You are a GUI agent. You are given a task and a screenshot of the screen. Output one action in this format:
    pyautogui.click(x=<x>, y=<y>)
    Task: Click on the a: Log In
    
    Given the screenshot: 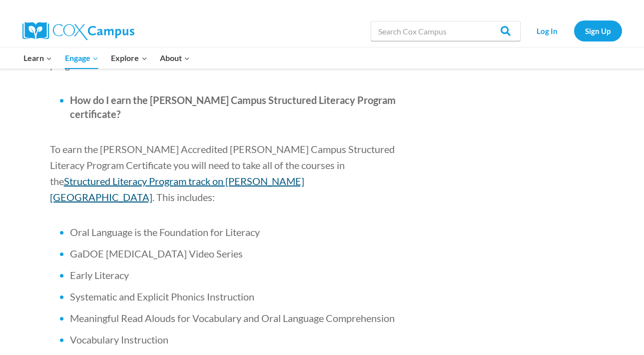 What is the action you would take?
    pyautogui.click(x=547, y=31)
    